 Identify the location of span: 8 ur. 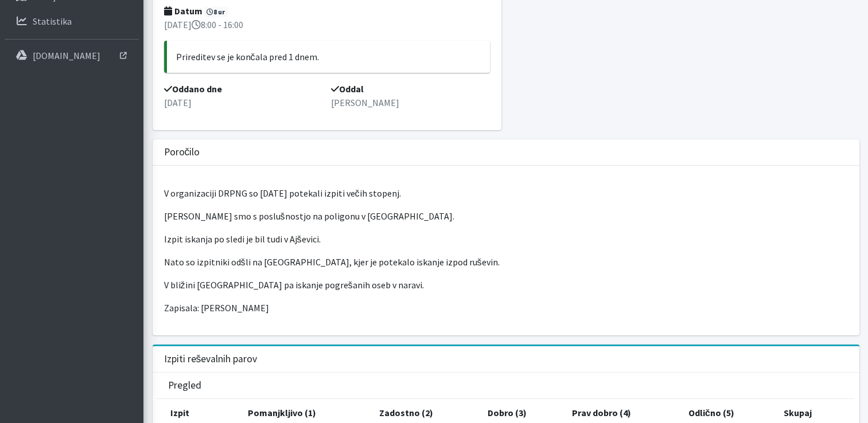
(216, 12).